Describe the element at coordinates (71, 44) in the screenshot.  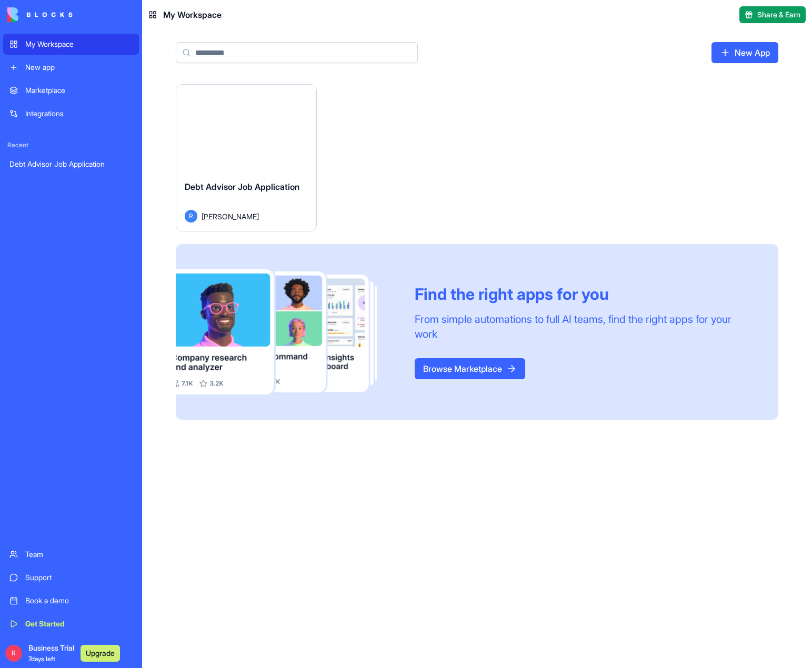
I see `a: My Workspace` at that location.